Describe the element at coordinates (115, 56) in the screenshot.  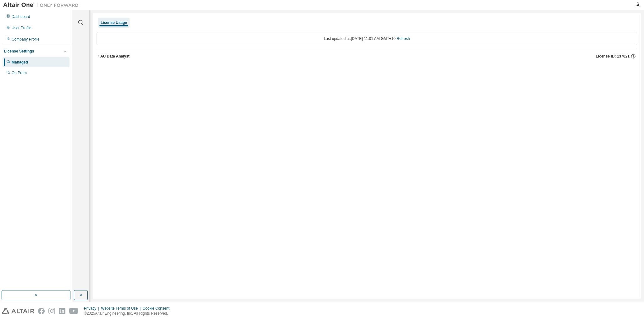
I see `div: AU Data Analyst` at that location.